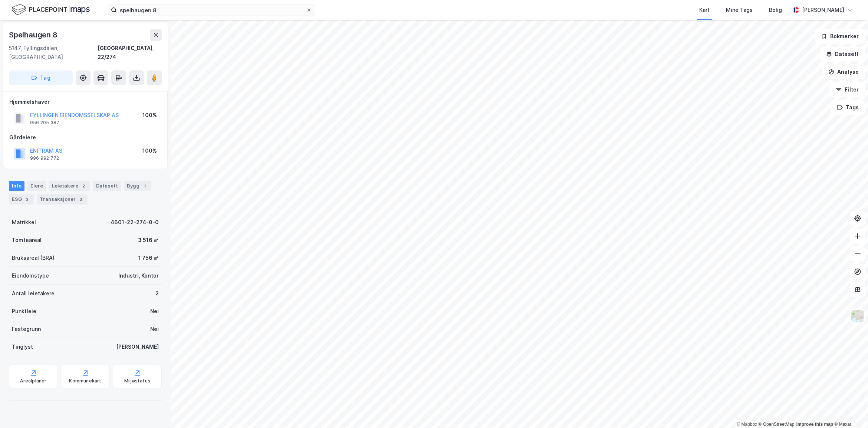 This screenshot has width=868, height=428. Describe the element at coordinates (747, 424) in the screenshot. I see `a: Mapbox` at that location.